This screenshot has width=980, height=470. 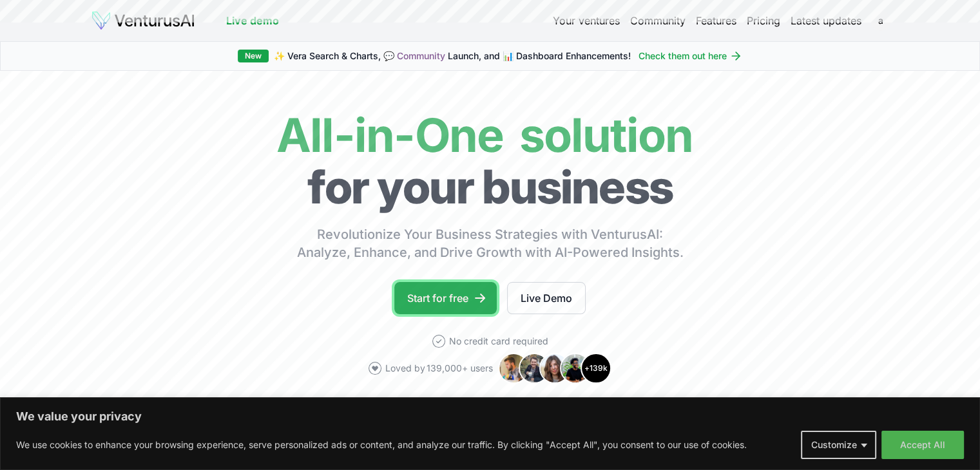 What do you see at coordinates (452, 56) in the screenshot?
I see `span: ✨ Vera Search & Charts, 💬 Launch, and 📊 Dashboard Enhancements!` at bounding box center [452, 56].